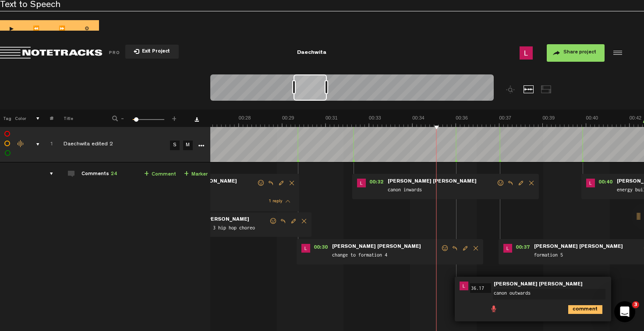 This screenshot has height=331, width=644. I want to click on span: canon inwards, so click(441, 190).